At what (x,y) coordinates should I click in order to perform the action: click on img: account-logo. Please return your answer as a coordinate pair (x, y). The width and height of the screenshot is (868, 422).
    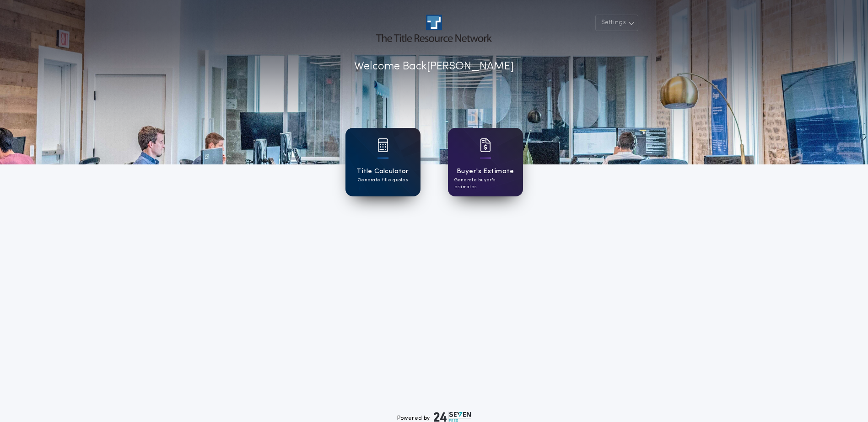
    Looking at the image, I should click on (434, 28).